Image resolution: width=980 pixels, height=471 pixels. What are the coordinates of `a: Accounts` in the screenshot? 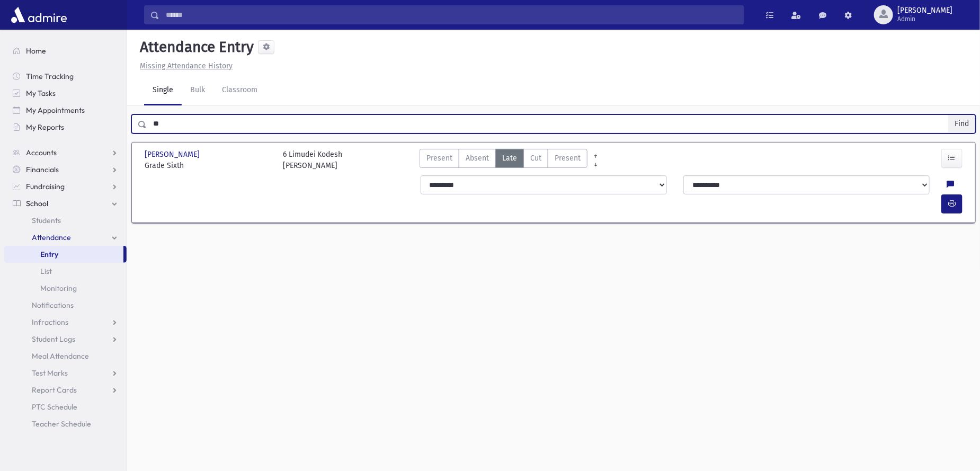 It's located at (65, 153).